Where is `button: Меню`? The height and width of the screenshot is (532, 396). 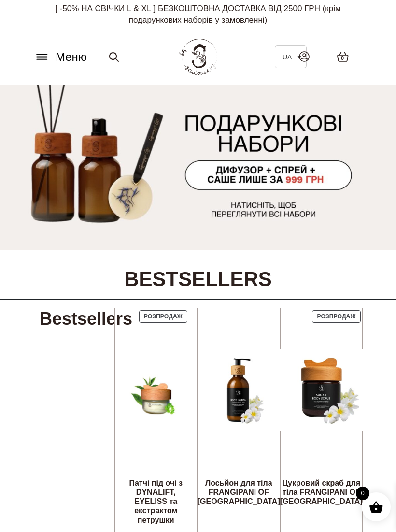
button: Меню is located at coordinates (60, 57).